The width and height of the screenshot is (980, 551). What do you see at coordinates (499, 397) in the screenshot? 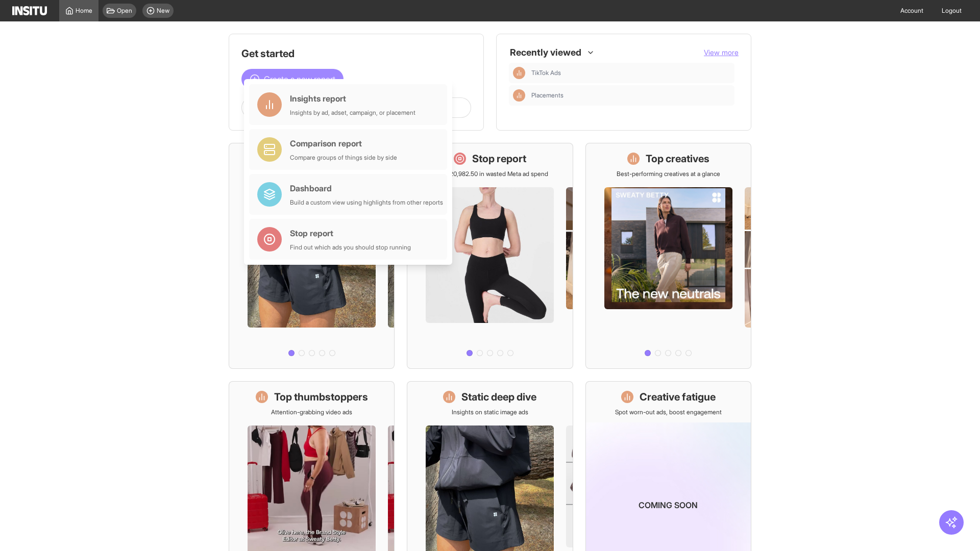
I see `h1: Static deep dive` at bounding box center [499, 397].